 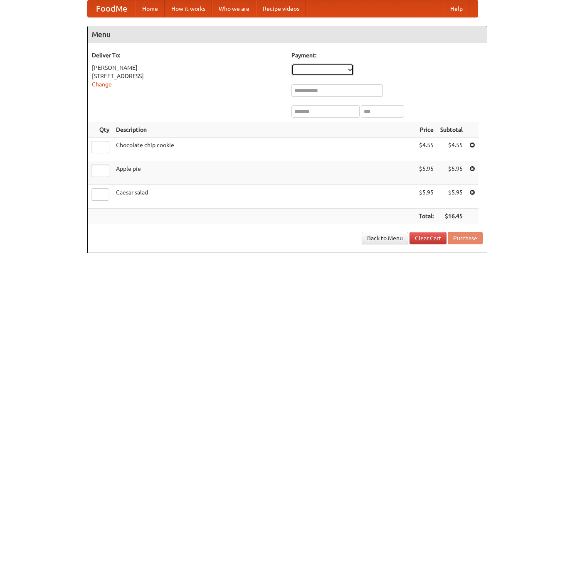 What do you see at coordinates (264, 130) in the screenshot?
I see `th: Description` at bounding box center [264, 130].